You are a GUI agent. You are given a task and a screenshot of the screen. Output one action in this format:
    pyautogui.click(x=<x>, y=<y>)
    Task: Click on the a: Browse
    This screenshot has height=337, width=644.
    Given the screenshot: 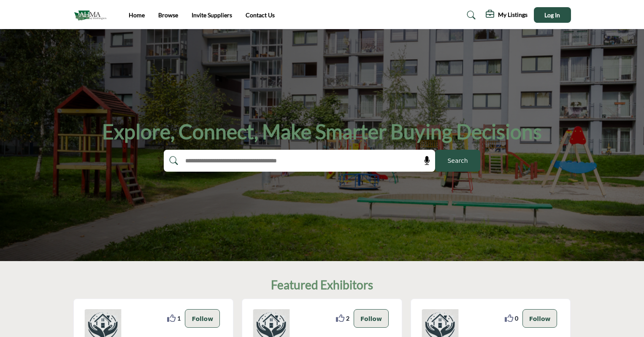 What is the action you would take?
    pyautogui.click(x=168, y=15)
    